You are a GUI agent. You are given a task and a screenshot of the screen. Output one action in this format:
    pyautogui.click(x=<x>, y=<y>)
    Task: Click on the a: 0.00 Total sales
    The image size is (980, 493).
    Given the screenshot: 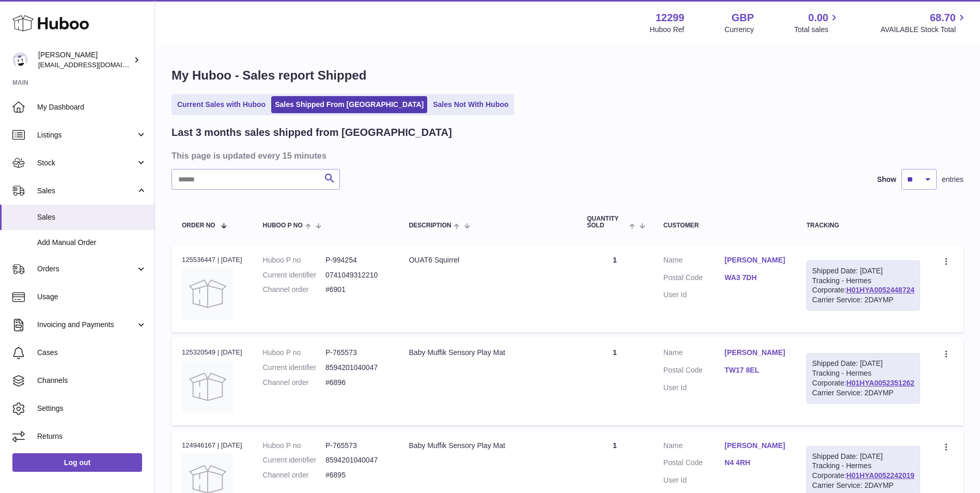 What is the action you would take?
    pyautogui.click(x=816, y=23)
    